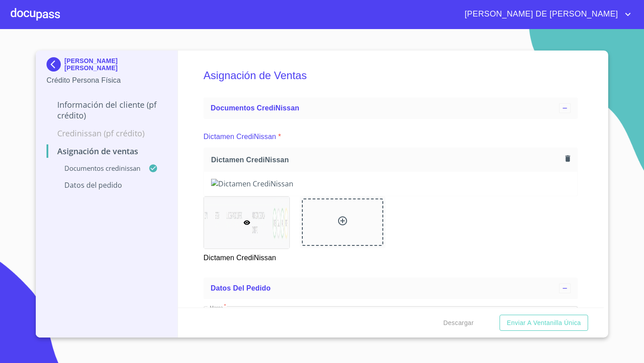 The image size is (644, 363). Describe the element at coordinates (391, 318) in the screenshot. I see `div: Nissan` at that location.